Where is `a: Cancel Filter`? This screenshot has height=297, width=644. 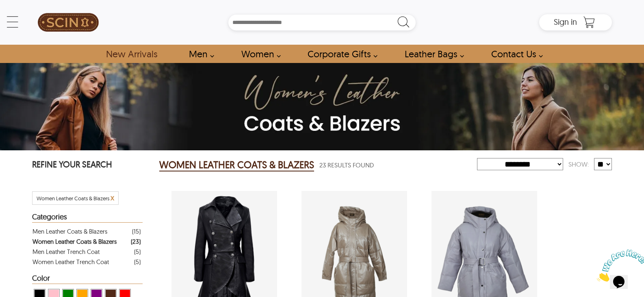
a: Cancel Filter is located at coordinates (112, 199).